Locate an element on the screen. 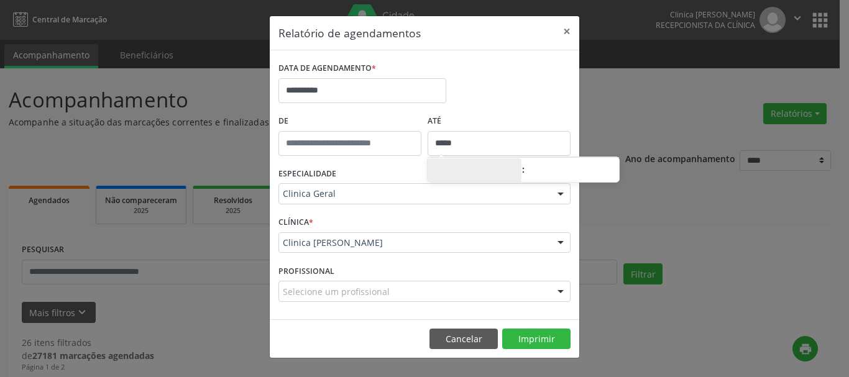 The image size is (849, 377). label: De is located at coordinates (350, 121).